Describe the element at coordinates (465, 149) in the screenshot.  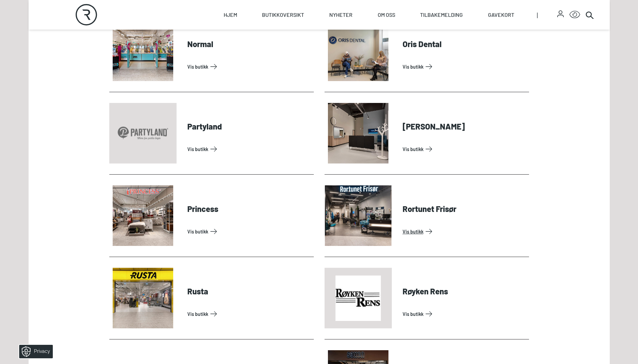
I see `a: Vis Butikk: Pons Helsetun` at that location.